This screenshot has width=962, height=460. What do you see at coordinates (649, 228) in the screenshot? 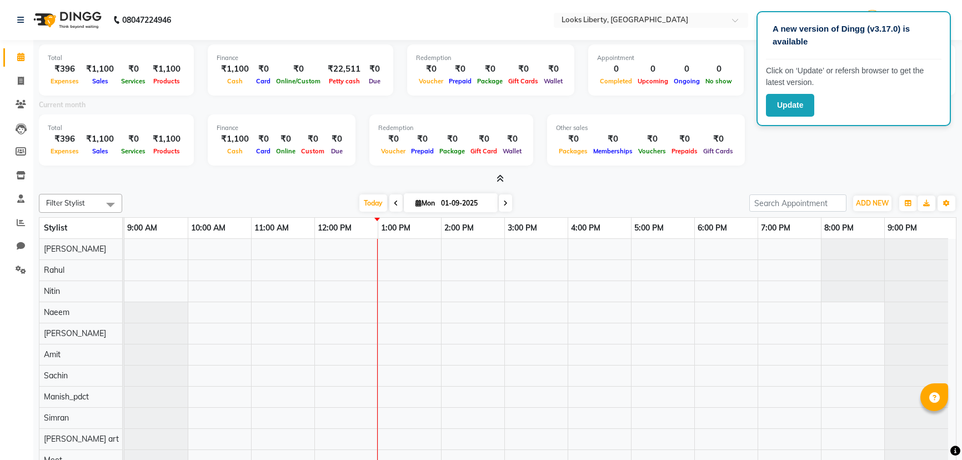
I see `a: 5:00 PM` at bounding box center [649, 228].